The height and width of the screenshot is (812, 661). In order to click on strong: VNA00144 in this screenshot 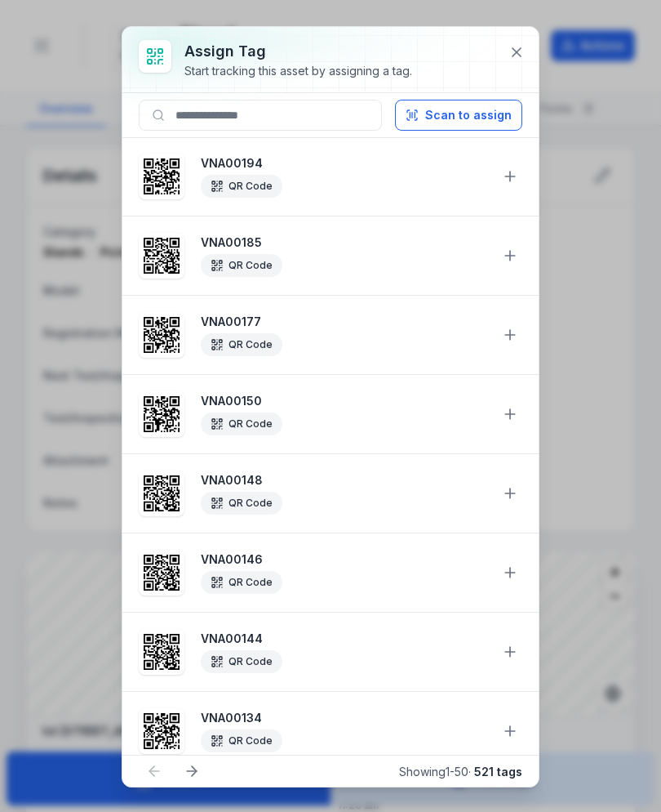, I will do `click(344, 639)`.